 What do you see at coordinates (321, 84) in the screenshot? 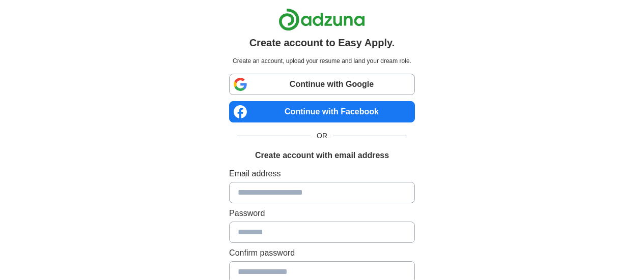
I see `a: Continue with Google` at bounding box center [321, 84].